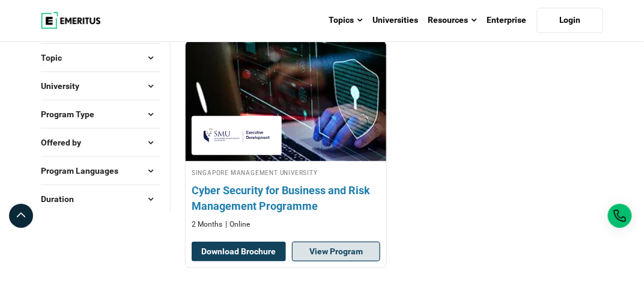 Image resolution: width=644 pixels, height=288 pixels. What do you see at coordinates (101, 58) in the screenshot?
I see `button: Topic` at bounding box center [101, 58].